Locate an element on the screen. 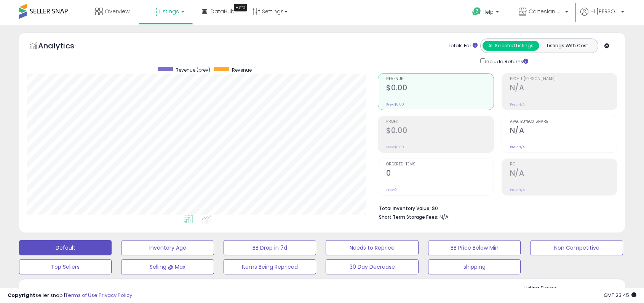  a: Help is located at coordinates (486, 13).